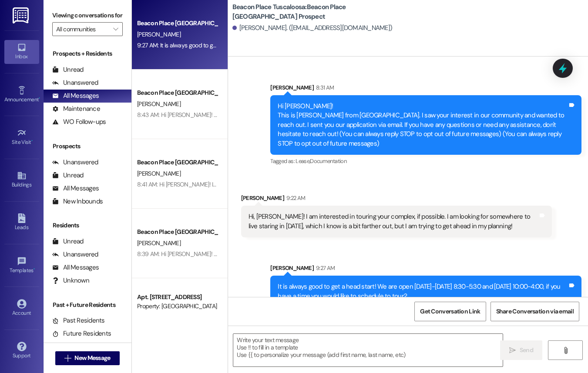 This screenshot has width=588, height=373. What do you see at coordinates (22, 222) in the screenshot?
I see `a: Leads` at bounding box center [22, 222].